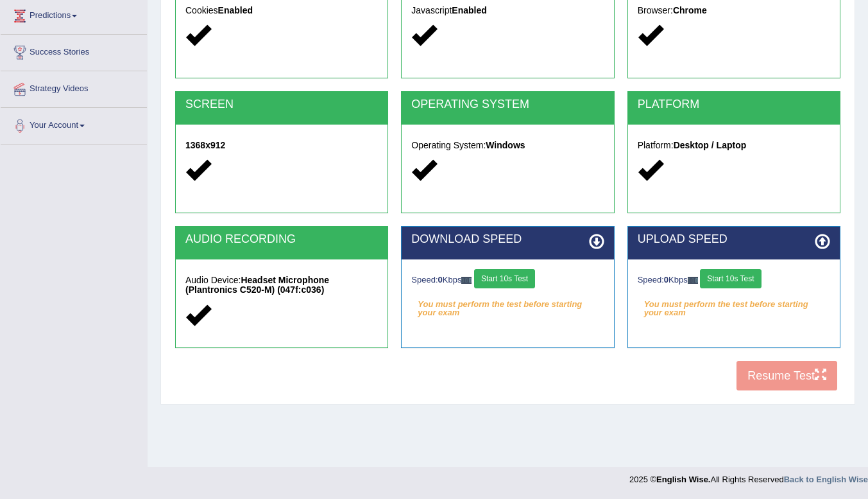 The image size is (868, 499). Describe the element at coordinates (710, 145) in the screenshot. I see `strong: Desktop / Laptop` at that location.